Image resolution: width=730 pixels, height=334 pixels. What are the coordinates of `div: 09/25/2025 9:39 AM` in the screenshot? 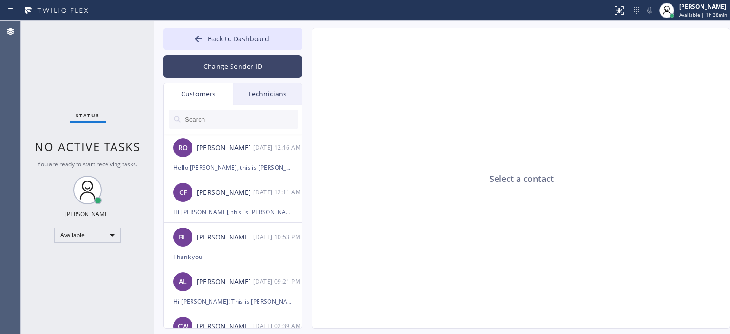 It's located at (278, 326).